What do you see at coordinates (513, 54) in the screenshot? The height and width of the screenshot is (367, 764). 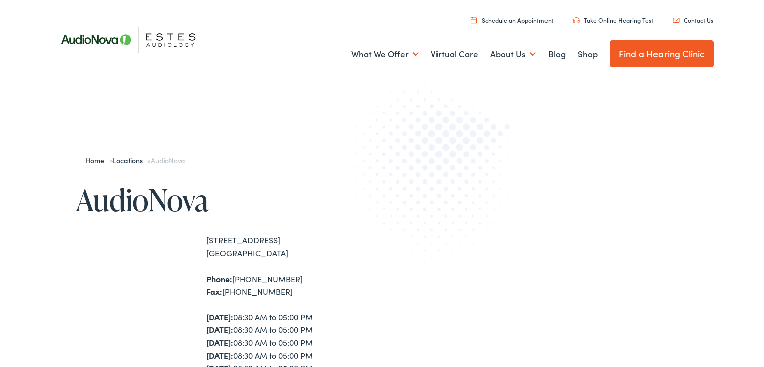 I see `a: About Us` at bounding box center [513, 54].